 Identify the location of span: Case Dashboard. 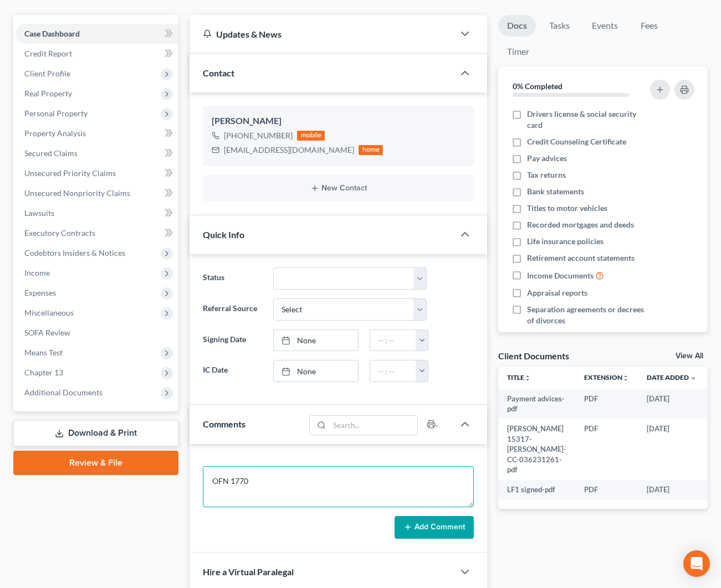
(52, 33).